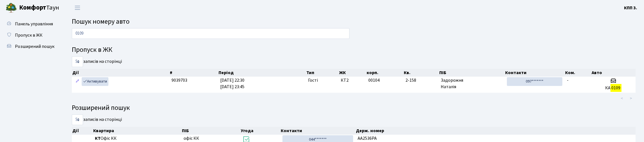  I want to click on a: Пропуск в ЖК, so click(31, 35).